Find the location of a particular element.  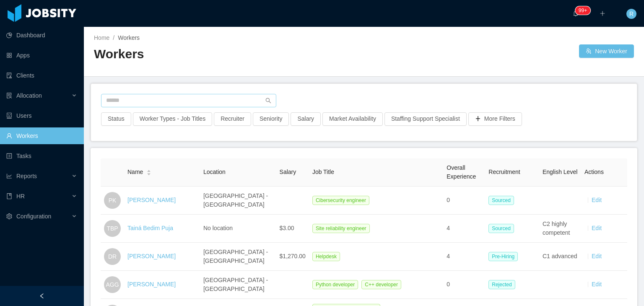

span: Actions is located at coordinates (594, 172).